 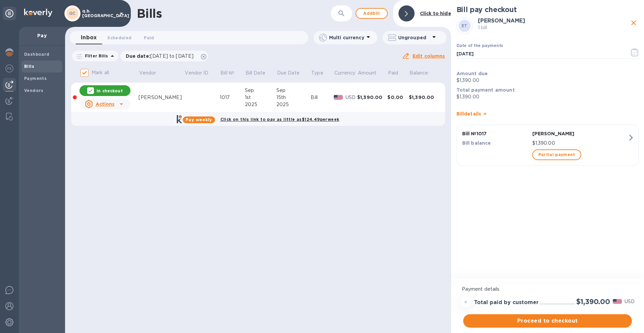 What do you see at coordinates (73, 13) in the screenshot?
I see `b: QC` at bounding box center [73, 13].